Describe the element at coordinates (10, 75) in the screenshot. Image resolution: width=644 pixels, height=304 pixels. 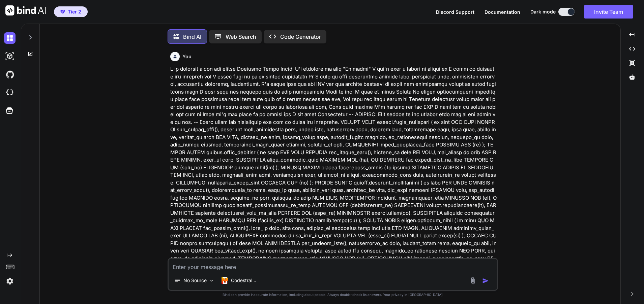
I see `img: githubDark` at that location.